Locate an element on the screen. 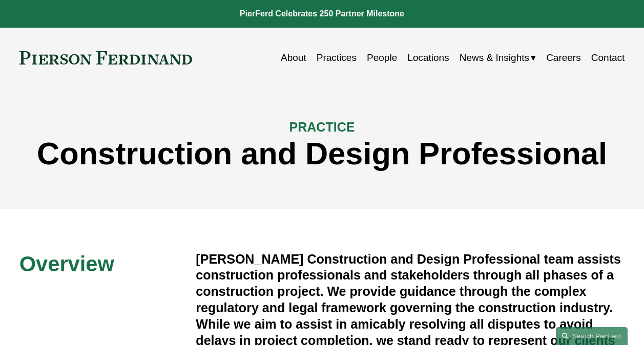 Image resolution: width=644 pixels, height=345 pixels. a: Careers is located at coordinates (563, 58).